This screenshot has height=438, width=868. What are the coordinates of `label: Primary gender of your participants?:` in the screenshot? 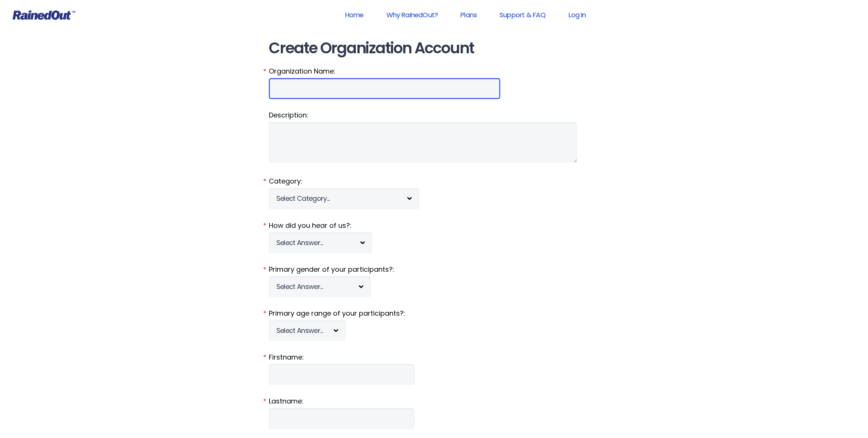 It's located at (434, 269).